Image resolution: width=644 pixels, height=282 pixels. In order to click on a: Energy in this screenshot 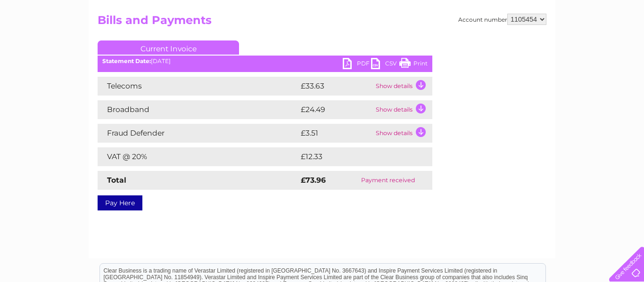, I will do `click(512, 43)`.